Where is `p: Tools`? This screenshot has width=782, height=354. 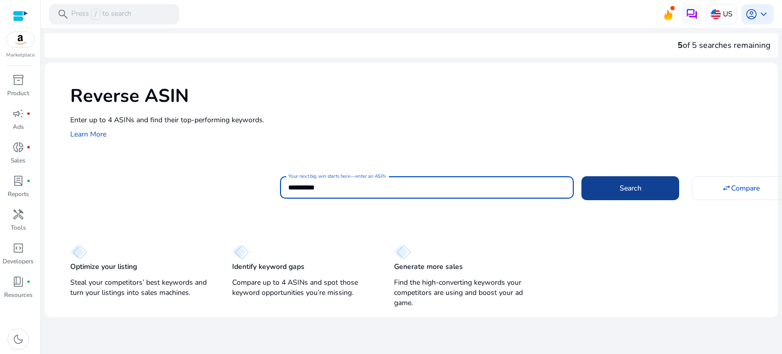
p: Tools is located at coordinates (18, 228).